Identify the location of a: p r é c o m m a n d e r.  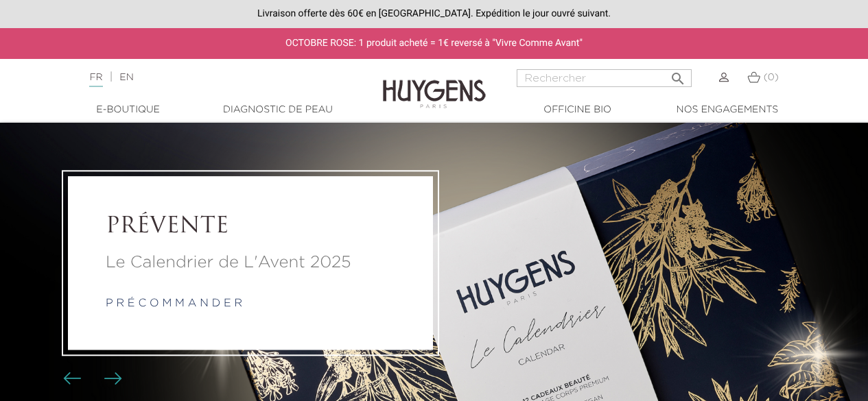
(174, 304).